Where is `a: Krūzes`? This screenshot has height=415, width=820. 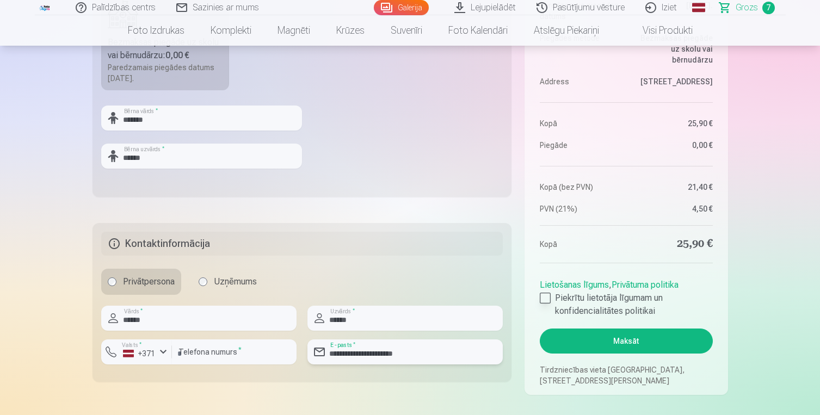
a: Krūzes is located at coordinates (350, 30).